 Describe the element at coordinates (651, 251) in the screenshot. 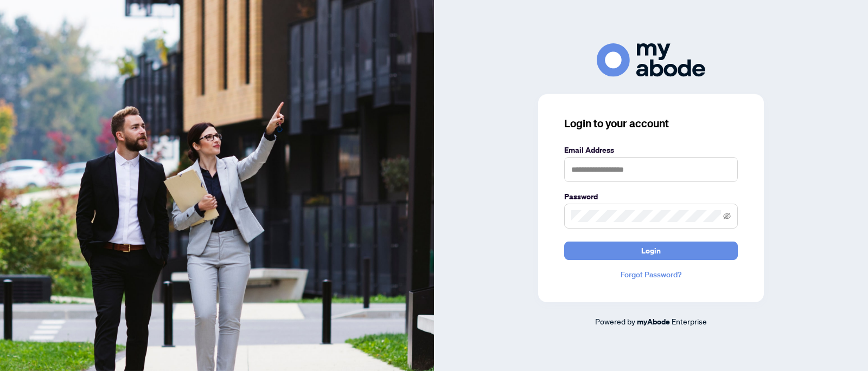

I see `button: Login` at that location.